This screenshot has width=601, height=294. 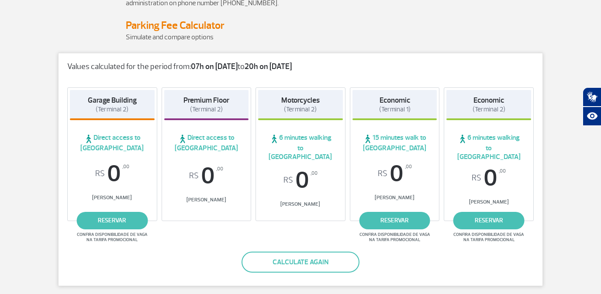 I want to click on p: Simulate and compare options, so click(x=300, y=37).